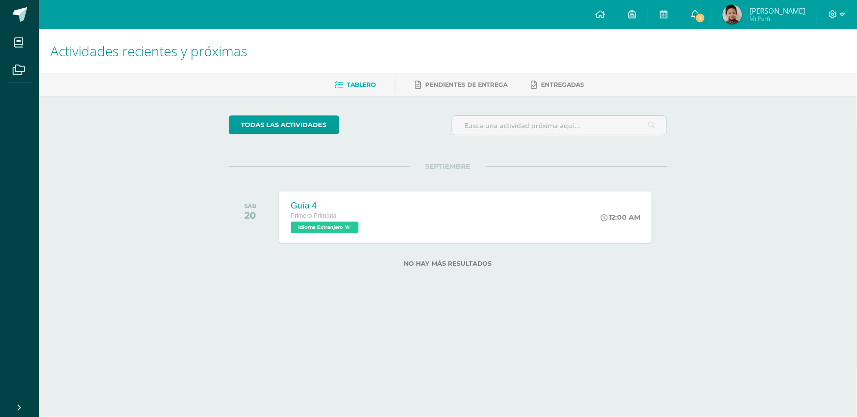  Describe the element at coordinates (563, 84) in the screenshot. I see `span: Entregadas` at that location.